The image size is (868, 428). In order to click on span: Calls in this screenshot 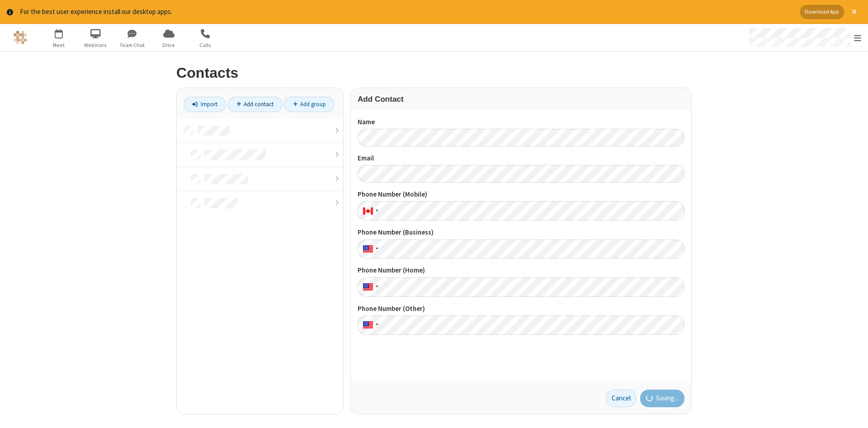, I will do `click(205, 45)`.